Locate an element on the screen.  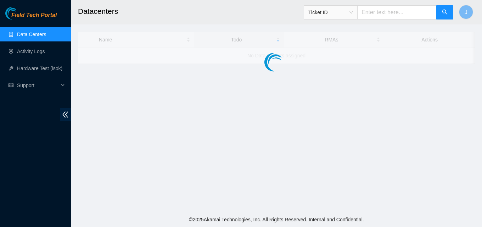
span: search is located at coordinates (445, 12).